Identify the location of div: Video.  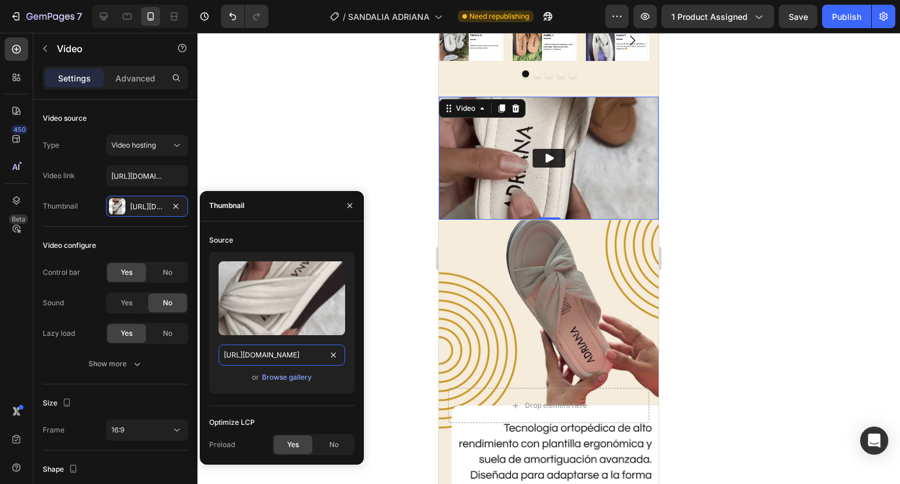
(26, 76).